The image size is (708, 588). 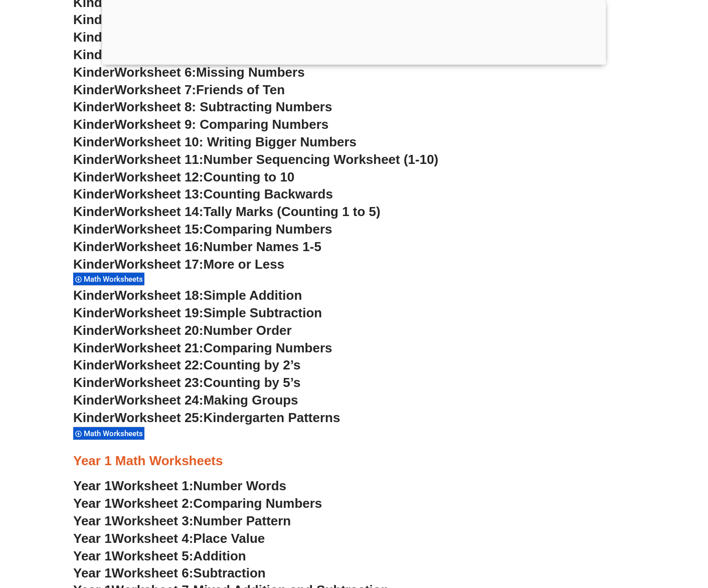 What do you see at coordinates (159, 264) in the screenshot?
I see `span: Worksheet 17:` at bounding box center [159, 264].